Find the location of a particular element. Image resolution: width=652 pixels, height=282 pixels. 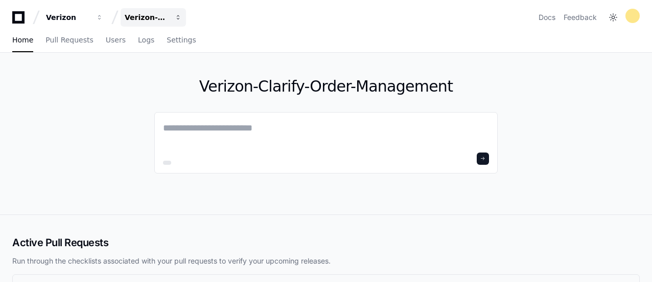

a: Home is located at coordinates (22, 40).